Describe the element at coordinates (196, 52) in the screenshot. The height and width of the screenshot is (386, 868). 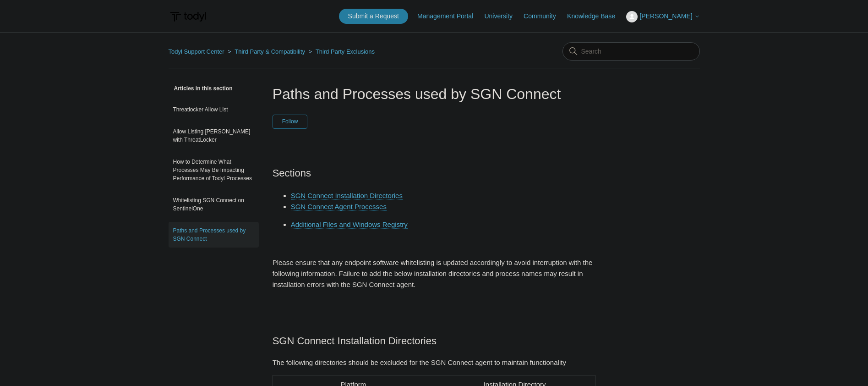
I see `a: Todyl Support Center` at that location.